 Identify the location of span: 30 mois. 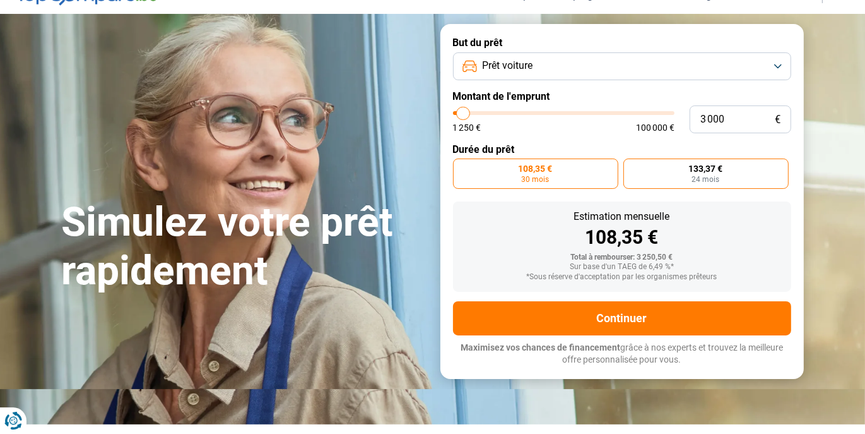
(536, 179).